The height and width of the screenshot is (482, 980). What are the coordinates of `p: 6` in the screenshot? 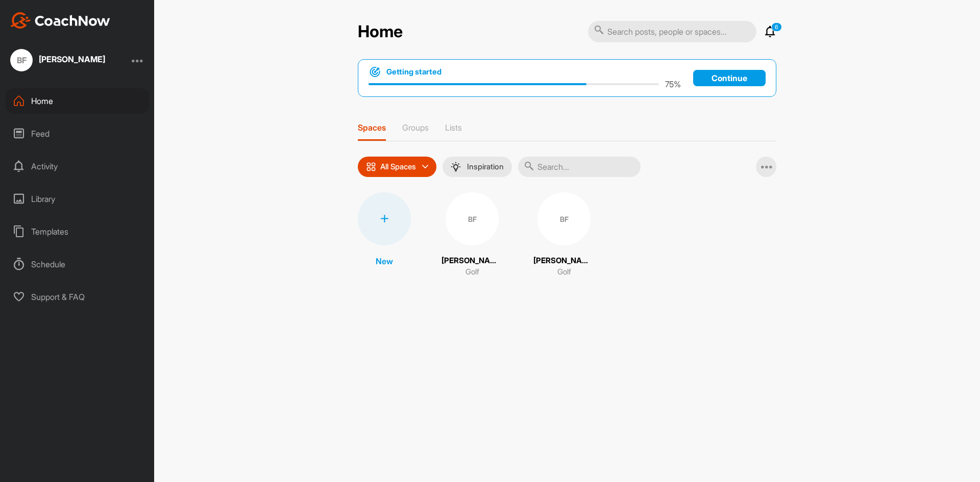 It's located at (776, 27).